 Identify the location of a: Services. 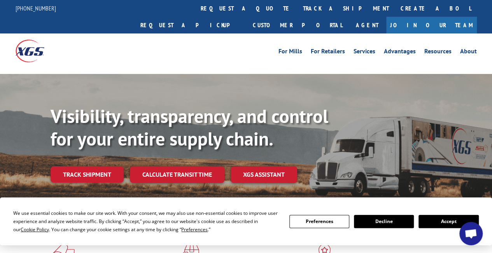
(365, 53).